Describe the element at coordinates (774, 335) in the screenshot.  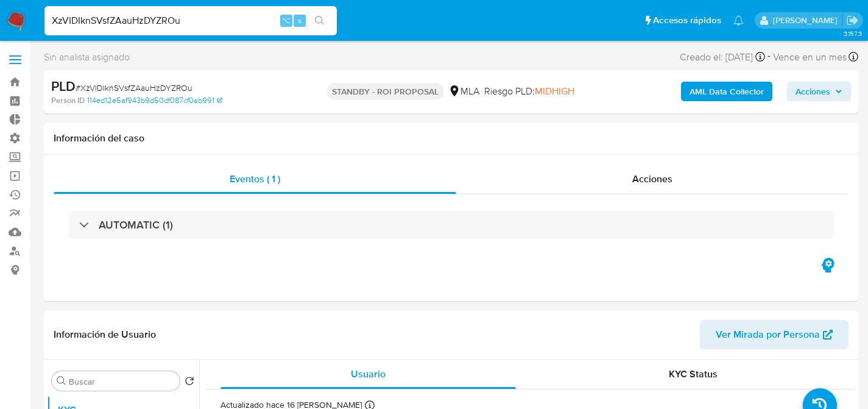
I see `button: Ver Mirada por Persona` at that location.